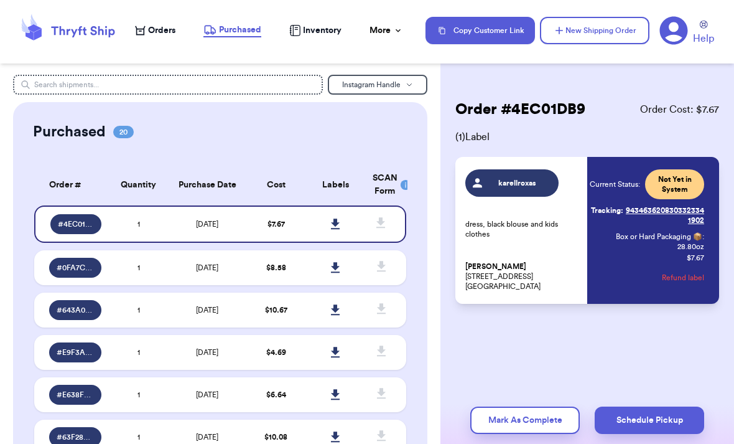 This screenshot has height=444, width=734. Describe the element at coordinates (75, 395) in the screenshot. I see `span: # E638F004` at that location.